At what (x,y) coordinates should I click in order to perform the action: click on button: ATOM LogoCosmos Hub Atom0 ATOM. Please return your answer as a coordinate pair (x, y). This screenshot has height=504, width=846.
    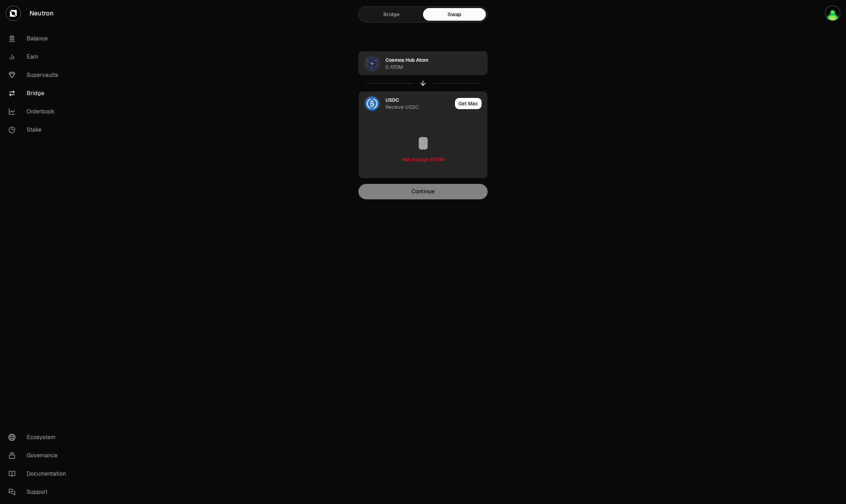
    Looking at the image, I should click on (423, 64).